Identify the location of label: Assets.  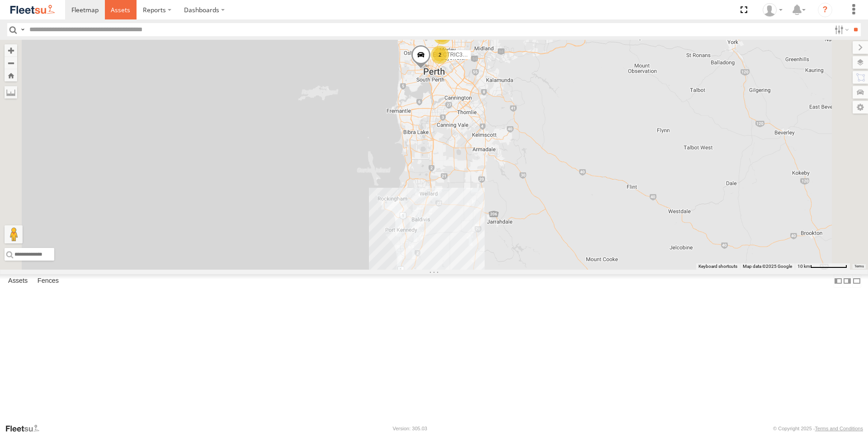
(18, 281).